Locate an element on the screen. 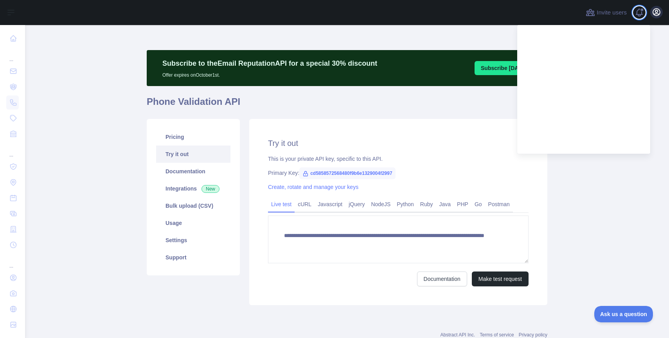  div: This is your private API key, specific to this API. is located at coordinates (398, 159).